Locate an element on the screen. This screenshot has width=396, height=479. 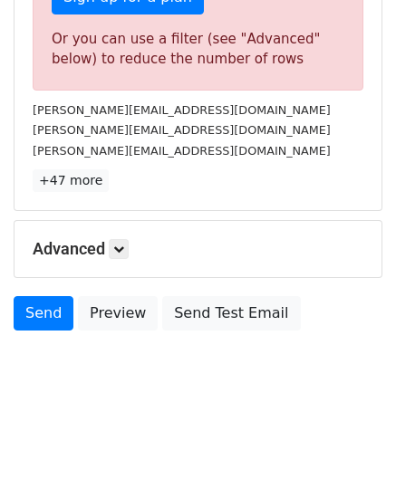
a: +47 more is located at coordinates (71, 180).